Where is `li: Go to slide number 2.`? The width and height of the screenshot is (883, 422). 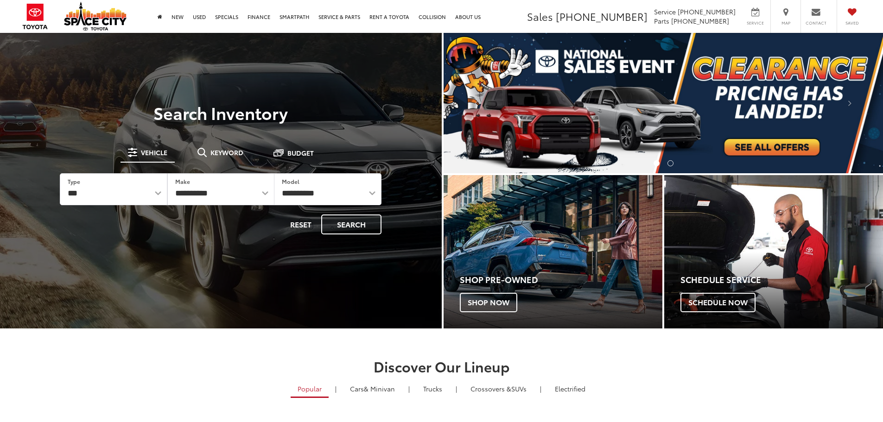
li: Go to slide number 2. is located at coordinates (670, 163).